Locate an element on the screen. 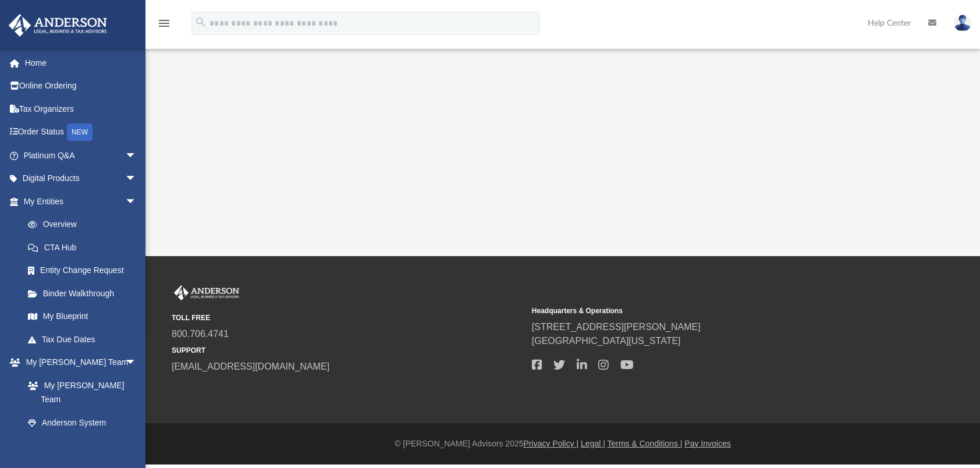  a: Terms & Conditions | is located at coordinates (645, 444).